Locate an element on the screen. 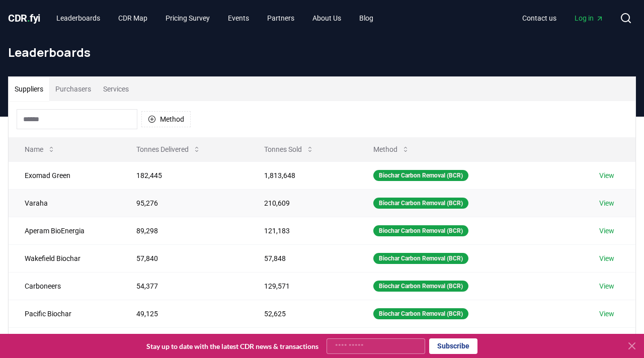 The width and height of the screenshot is (644, 358). td: 182,445 is located at coordinates (184, 175).